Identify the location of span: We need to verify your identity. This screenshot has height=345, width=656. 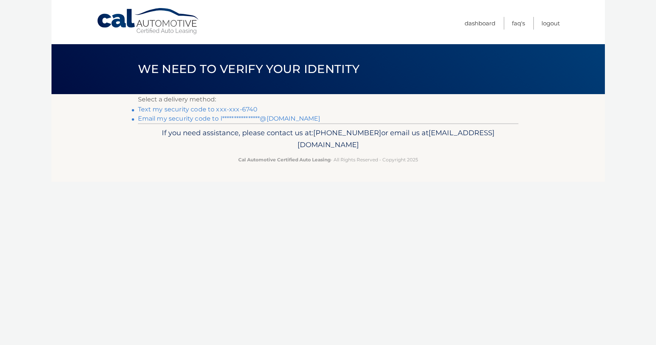
(249, 69).